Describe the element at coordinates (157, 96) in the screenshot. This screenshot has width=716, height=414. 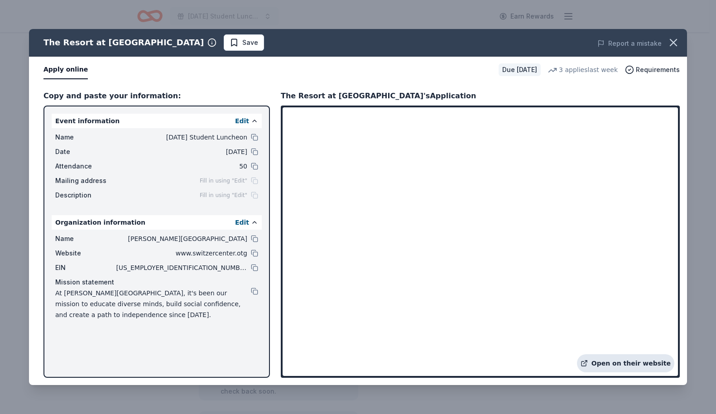
I see `div: Copy and paste your information:` at that location.